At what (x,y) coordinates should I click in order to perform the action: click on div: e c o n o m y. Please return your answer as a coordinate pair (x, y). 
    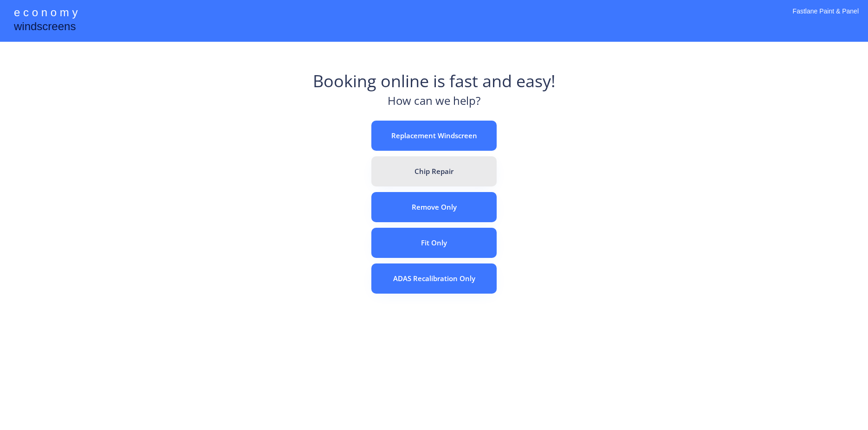
    Looking at the image, I should click on (45, 13).